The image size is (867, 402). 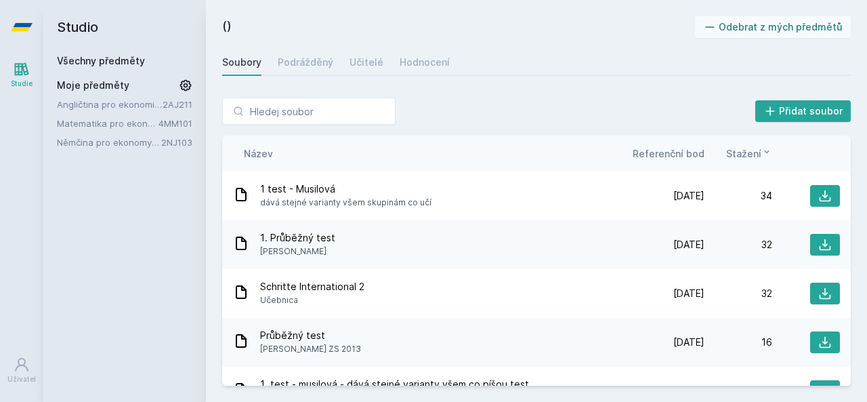 I want to click on font: Přidat soubor, so click(x=811, y=110).